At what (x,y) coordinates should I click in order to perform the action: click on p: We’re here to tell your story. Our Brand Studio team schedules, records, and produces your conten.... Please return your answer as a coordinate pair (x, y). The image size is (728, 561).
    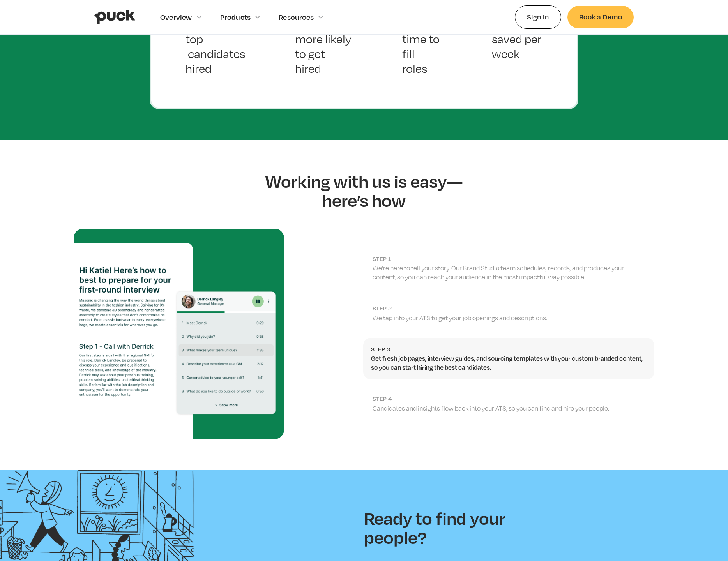
    Looking at the image, I should click on (509, 272).